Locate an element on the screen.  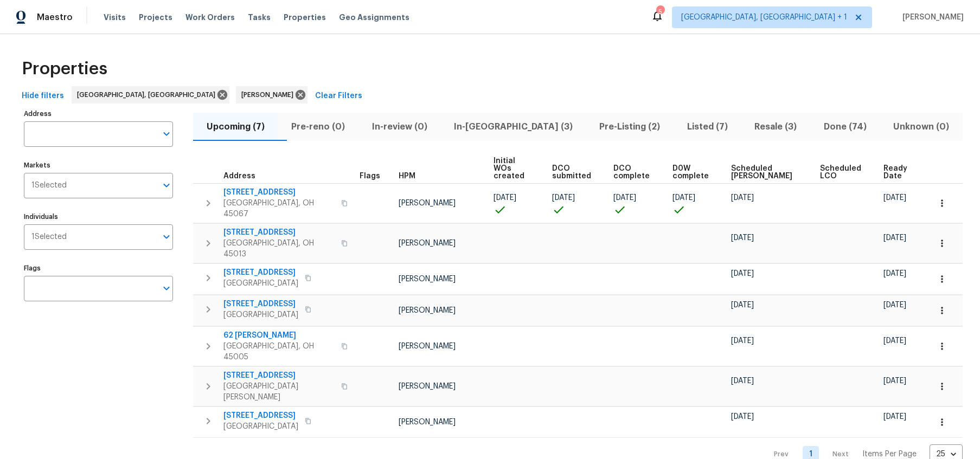
span: DCO submitted is located at coordinates (574, 172).